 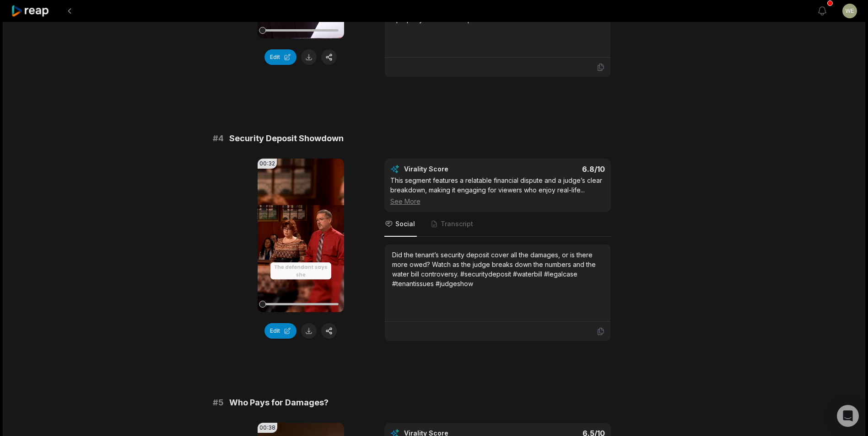 I want to click on div: Virality Score, so click(x=453, y=169).